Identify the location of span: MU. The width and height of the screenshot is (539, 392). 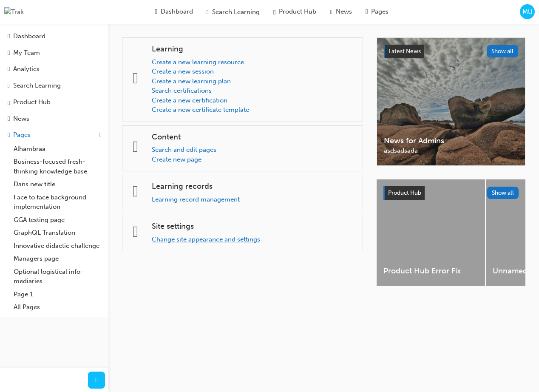
(528, 12).